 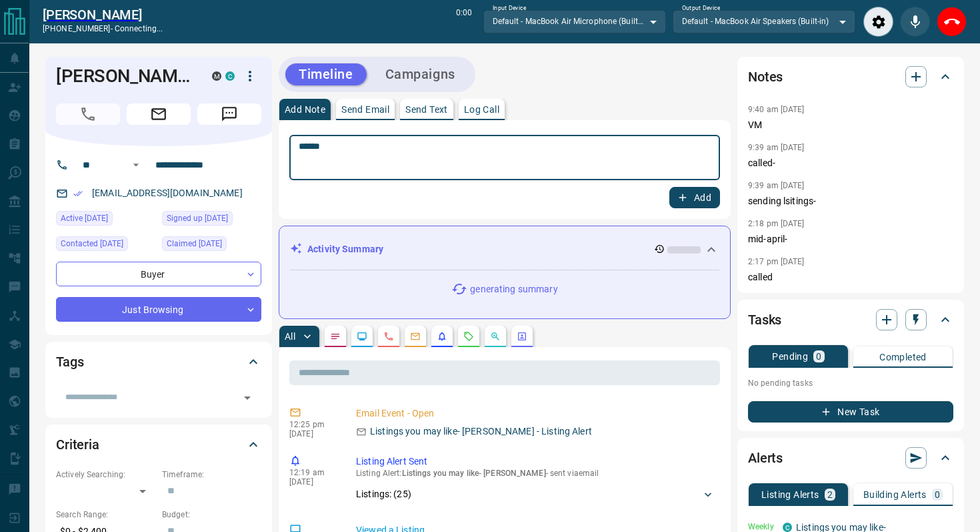 What do you see at coordinates (229, 114) in the screenshot?
I see `span: Message` at bounding box center [229, 114].